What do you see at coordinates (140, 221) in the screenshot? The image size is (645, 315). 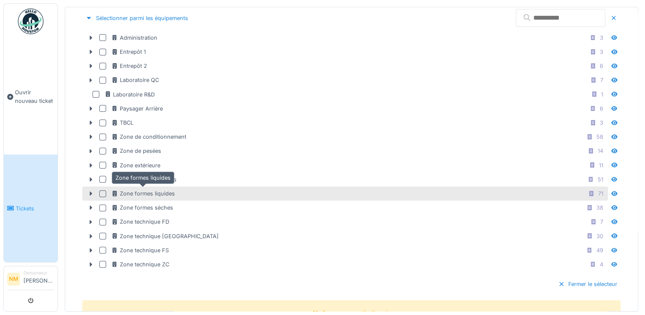 I see `div: Zone technique FD` at bounding box center [140, 221].